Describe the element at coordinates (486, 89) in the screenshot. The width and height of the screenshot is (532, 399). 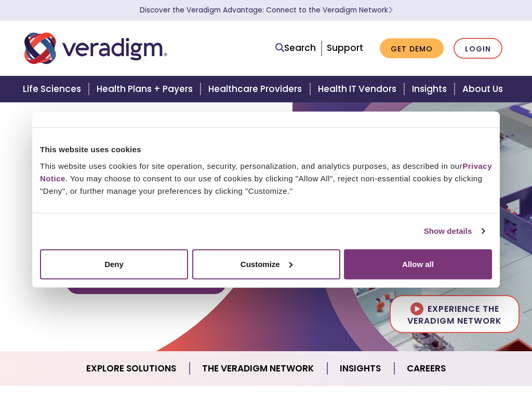
I see `a: About Us` at that location.